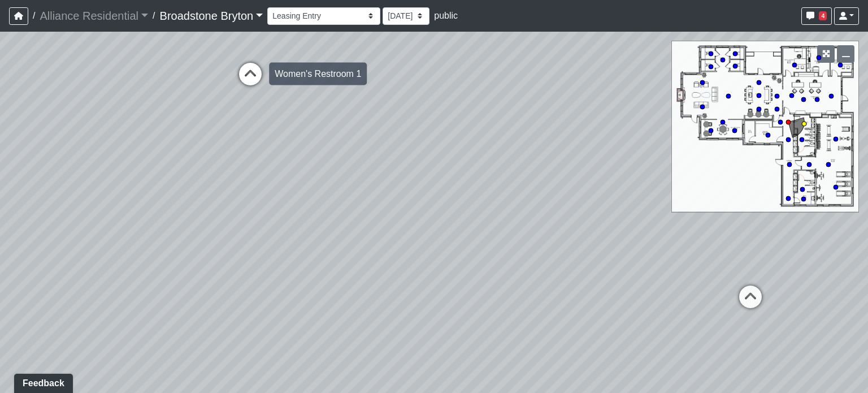 This screenshot has height=393, width=868. Describe the element at coordinates (816, 16) in the screenshot. I see `button: 4` at that location.